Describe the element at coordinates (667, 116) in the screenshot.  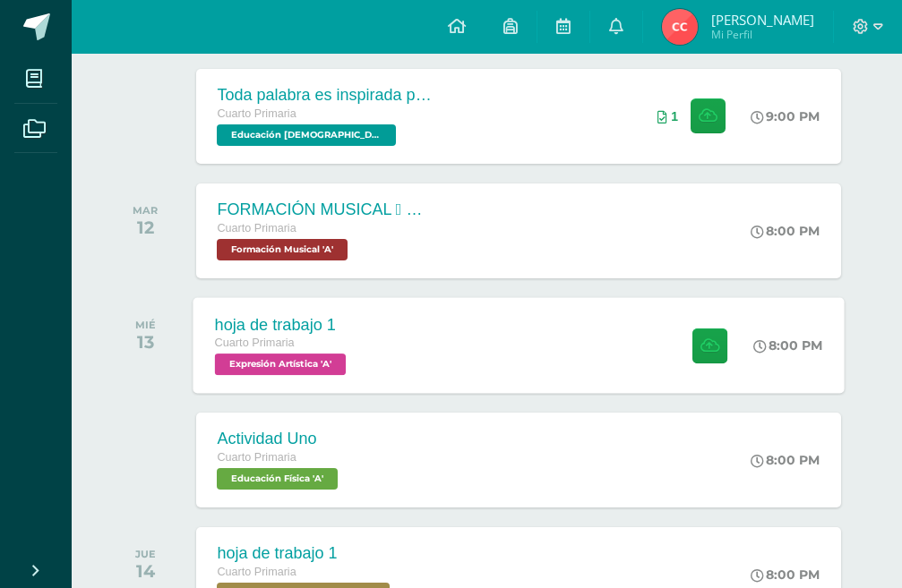
I see `div: Archivos entregados` at that location.